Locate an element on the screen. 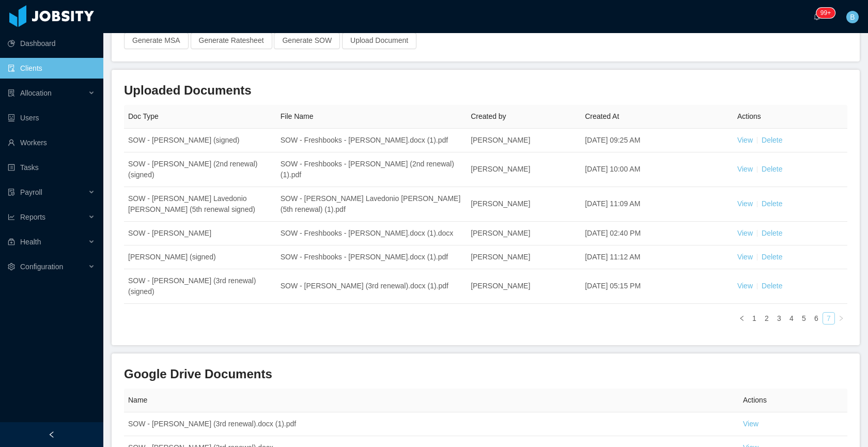  a: 6 is located at coordinates (816, 318).